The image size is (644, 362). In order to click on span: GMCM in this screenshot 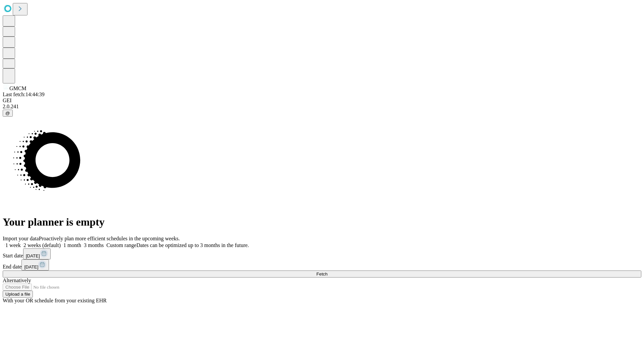, I will do `click(18, 88)`.